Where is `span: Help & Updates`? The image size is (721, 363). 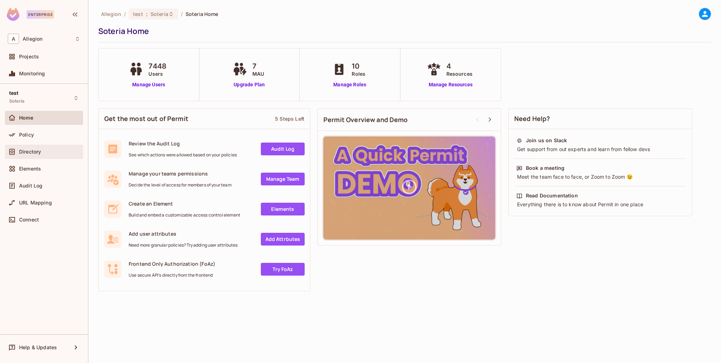
span: Help & Updates is located at coordinates (38, 347).